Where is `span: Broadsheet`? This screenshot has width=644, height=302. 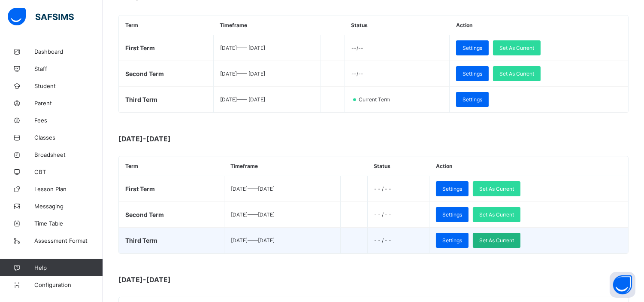
span: Broadsheet is located at coordinates (68, 154).